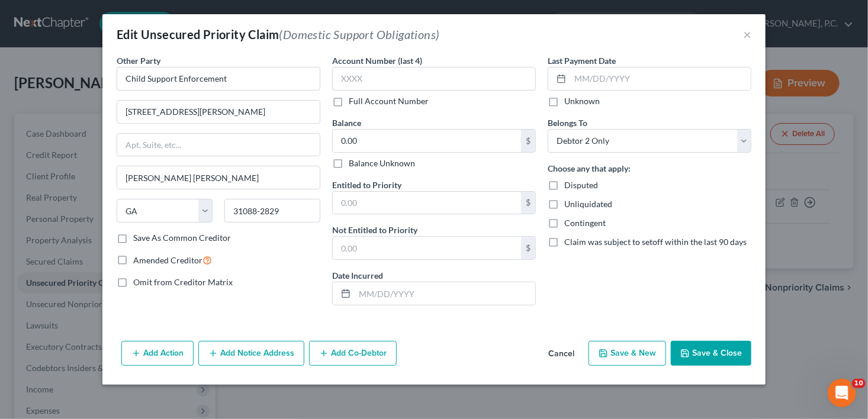 The image size is (868, 419). I want to click on span: Other Party, so click(139, 61).